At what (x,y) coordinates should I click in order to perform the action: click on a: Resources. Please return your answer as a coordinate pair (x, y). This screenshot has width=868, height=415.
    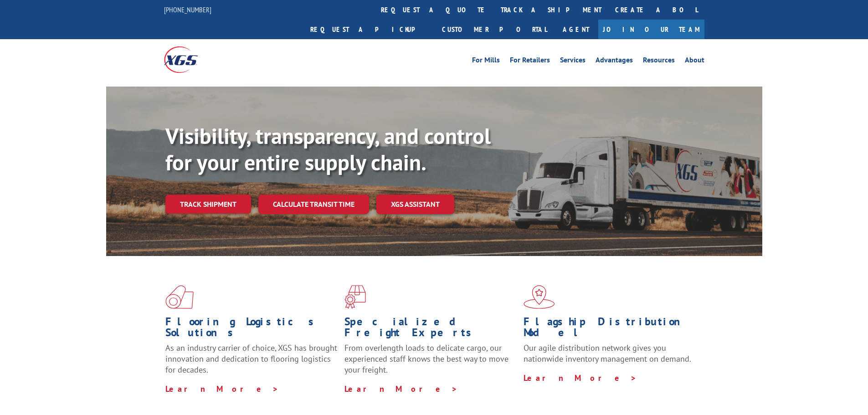
    Looking at the image, I should click on (658, 62).